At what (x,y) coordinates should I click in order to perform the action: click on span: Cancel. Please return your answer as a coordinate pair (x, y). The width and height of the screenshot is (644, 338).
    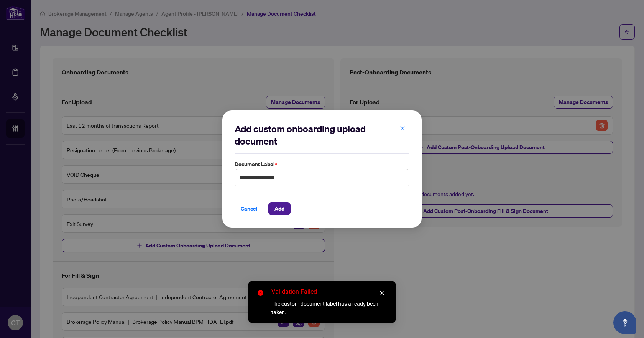
    Looking at the image, I should click on (249, 209).